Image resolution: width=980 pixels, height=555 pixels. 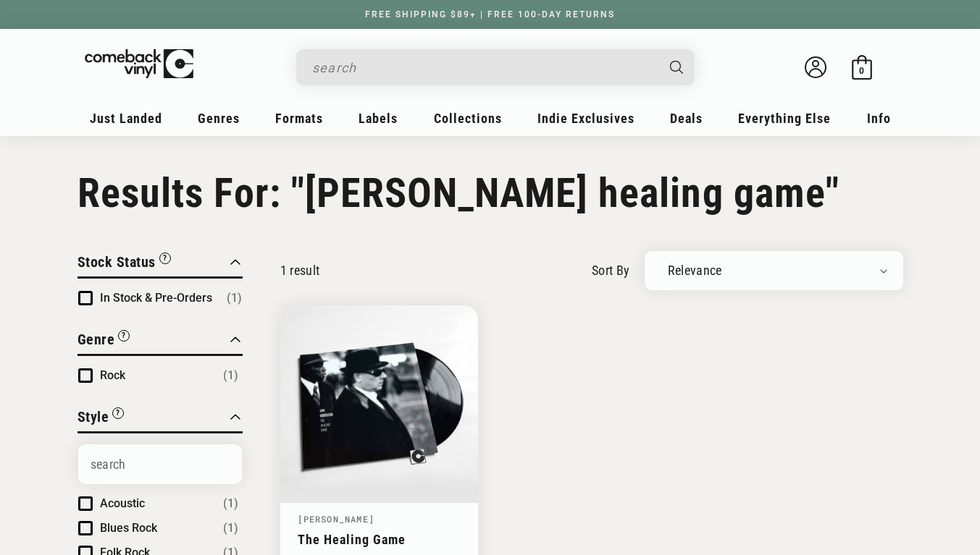 I want to click on span: Acoustic, so click(x=122, y=503).